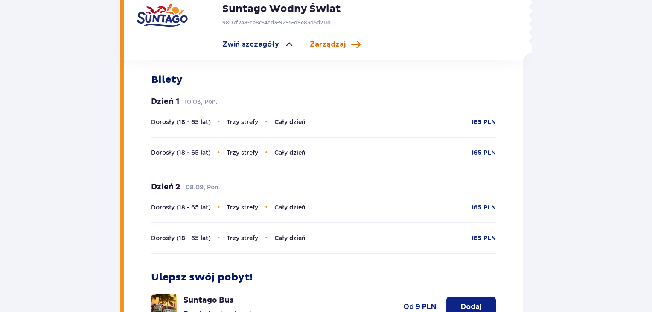 The image size is (652, 312). What do you see at coordinates (408, 306) in the screenshot?
I see `p: od` at bounding box center [408, 306].